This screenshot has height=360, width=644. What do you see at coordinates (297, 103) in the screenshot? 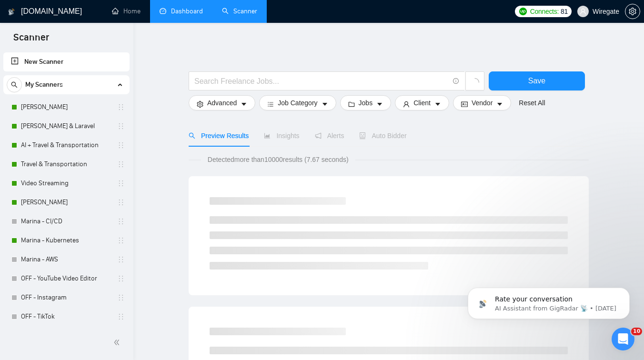
I see `button: barsJob Categorycaret-down` at bounding box center [297, 103].